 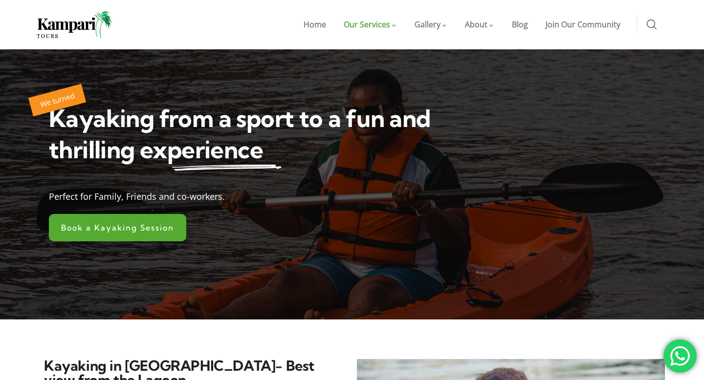 I want to click on span: Join Our Community, so click(x=582, y=24).